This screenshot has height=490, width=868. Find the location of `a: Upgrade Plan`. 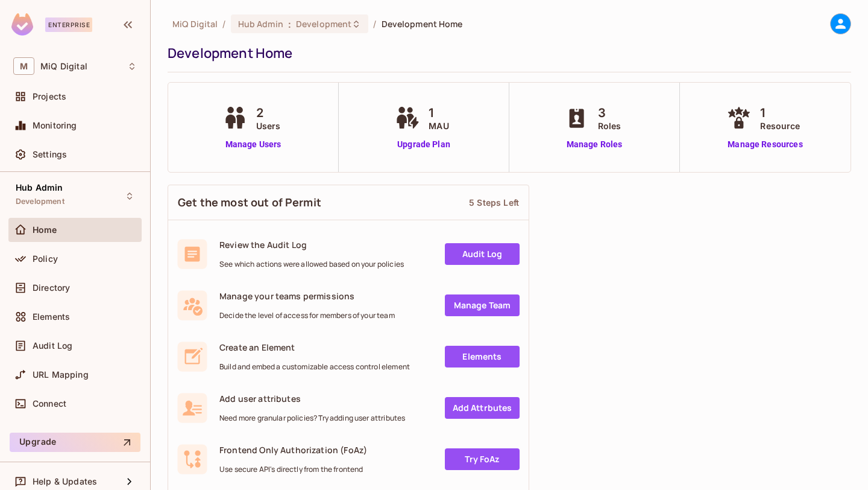

a: Upgrade Plan is located at coordinates (423, 144).